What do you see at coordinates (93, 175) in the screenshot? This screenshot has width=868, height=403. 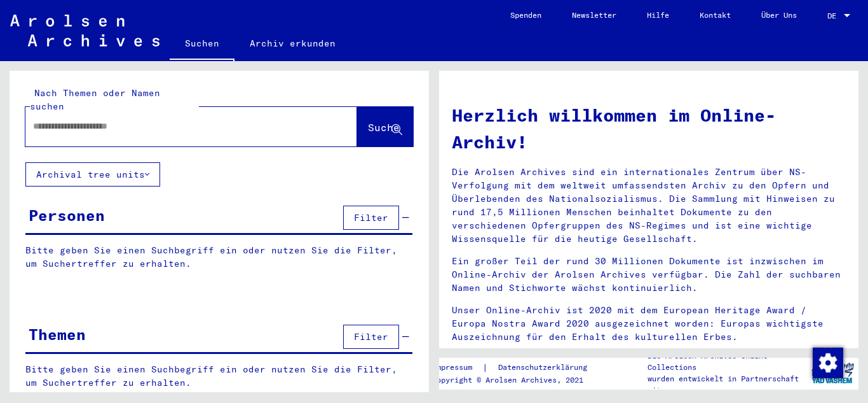 I see `button: Archival tree units` at bounding box center [93, 175].